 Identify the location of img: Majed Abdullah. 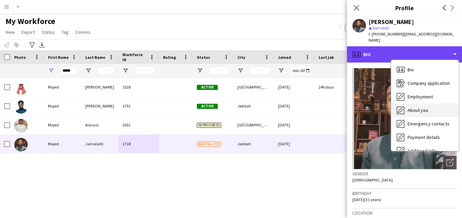
(21, 88).